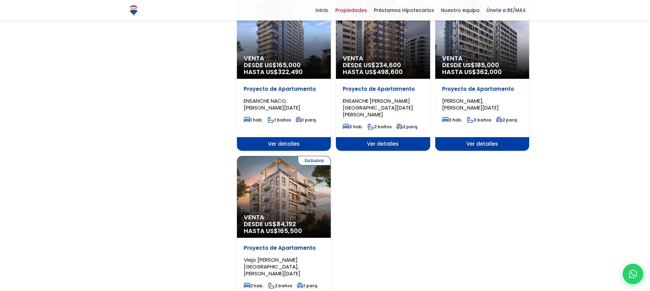 The image size is (650, 291). Describe the element at coordinates (390, 72) in the screenshot. I see `span: 498,600` at that location.